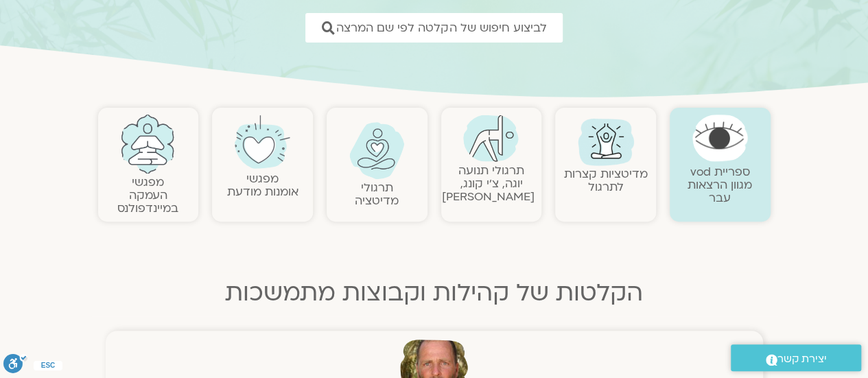 Image resolution: width=868 pixels, height=378 pixels. Describe the element at coordinates (435, 293) in the screenshot. I see `h2: הקלטות של קהילות וקבוצות מתמשכות` at that location.